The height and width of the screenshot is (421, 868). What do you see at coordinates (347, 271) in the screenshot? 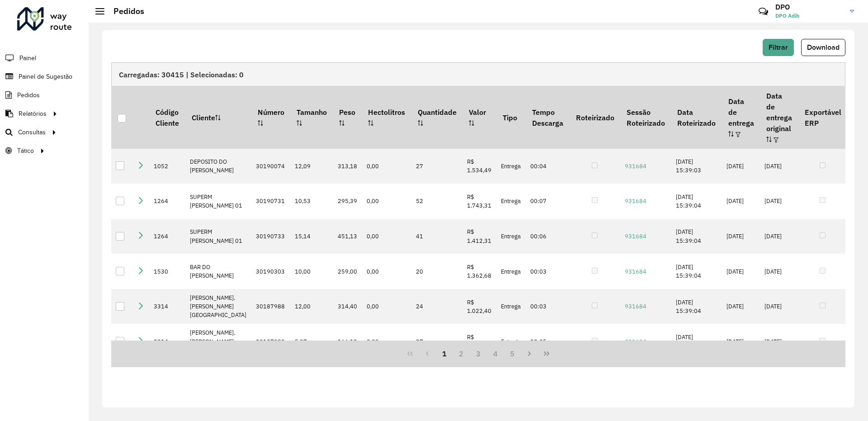
I see `td: 259,00` at bounding box center [347, 271].